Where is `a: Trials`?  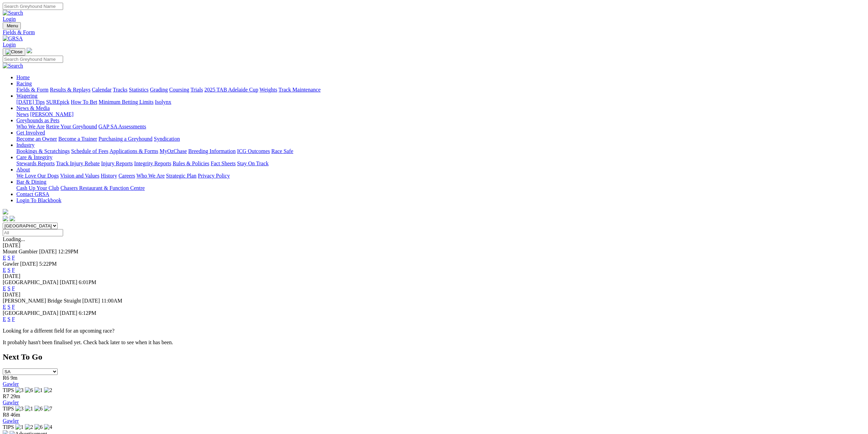 a: Trials is located at coordinates (197, 90).